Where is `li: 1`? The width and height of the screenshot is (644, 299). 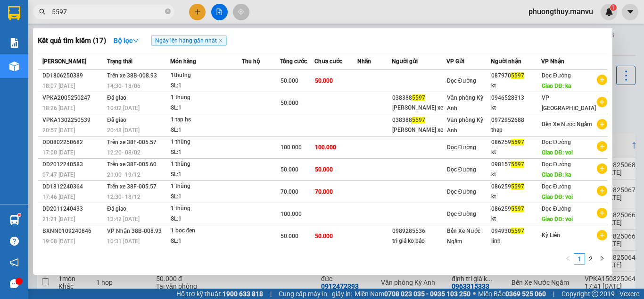 li: 1 is located at coordinates (579, 258).